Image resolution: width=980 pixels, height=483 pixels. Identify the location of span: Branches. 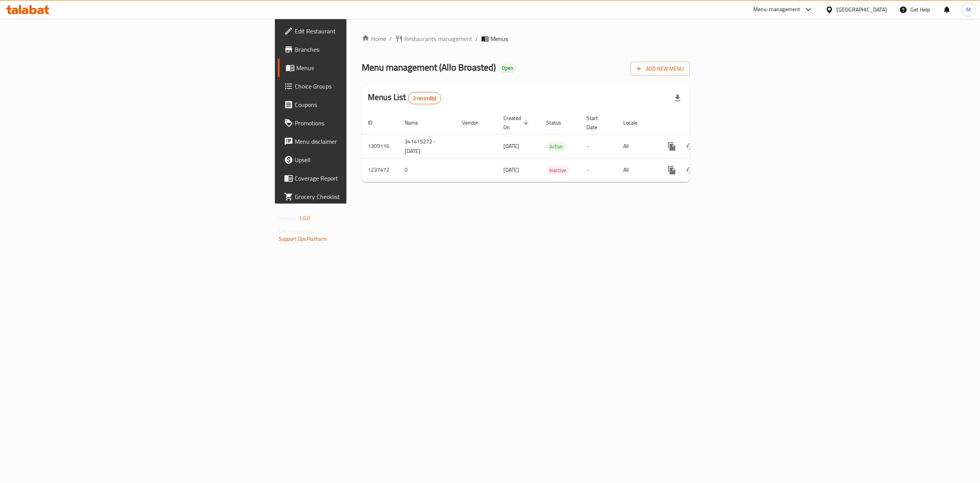
(364, 50).